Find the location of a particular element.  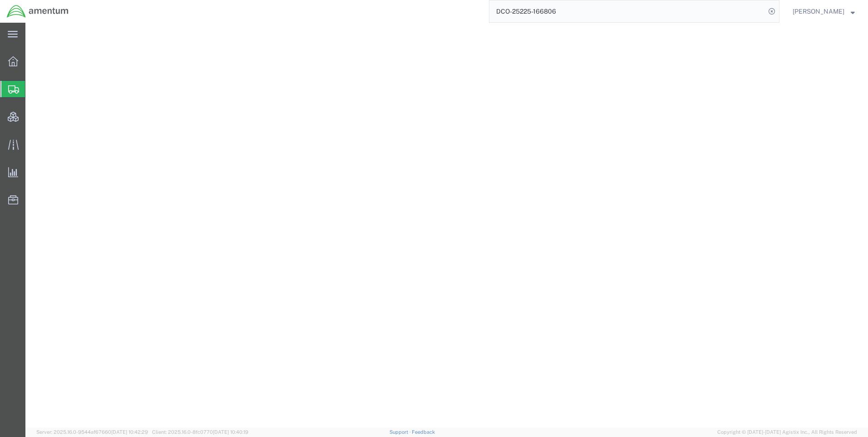

span: Ray Cheatteam is located at coordinates (819, 12).